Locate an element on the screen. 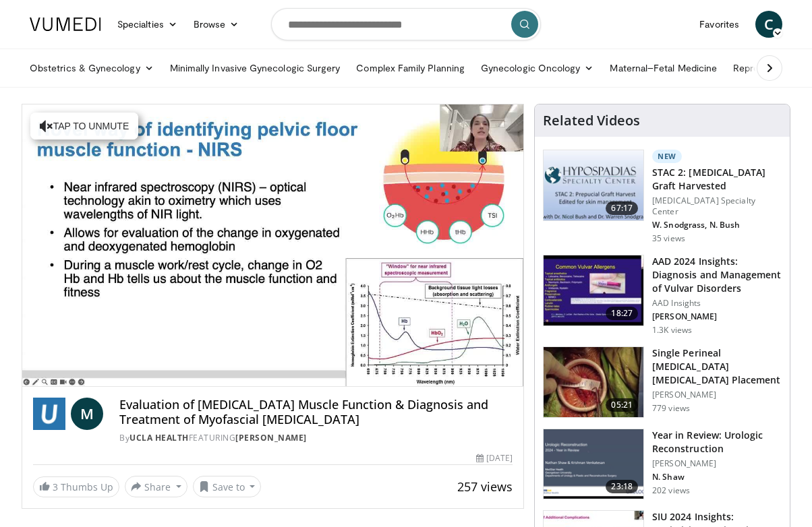 The image size is (812, 527). button: Tap to unmute is located at coordinates (85, 126).